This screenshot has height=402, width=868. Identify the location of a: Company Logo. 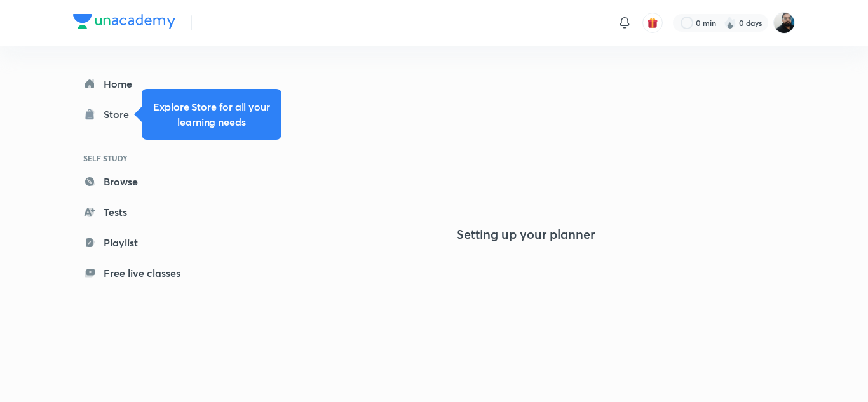
(124, 23).